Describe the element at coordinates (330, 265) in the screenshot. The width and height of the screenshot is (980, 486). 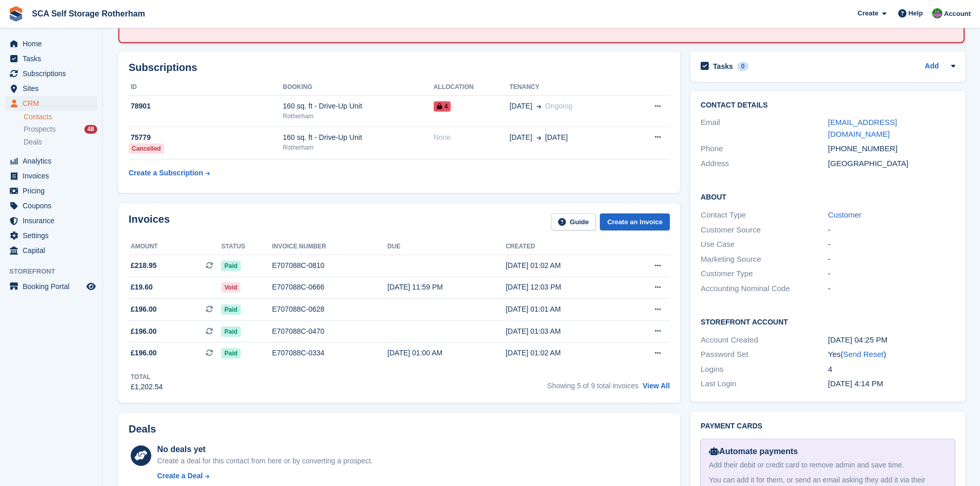
I see `div: E707088C-0810` at that location.